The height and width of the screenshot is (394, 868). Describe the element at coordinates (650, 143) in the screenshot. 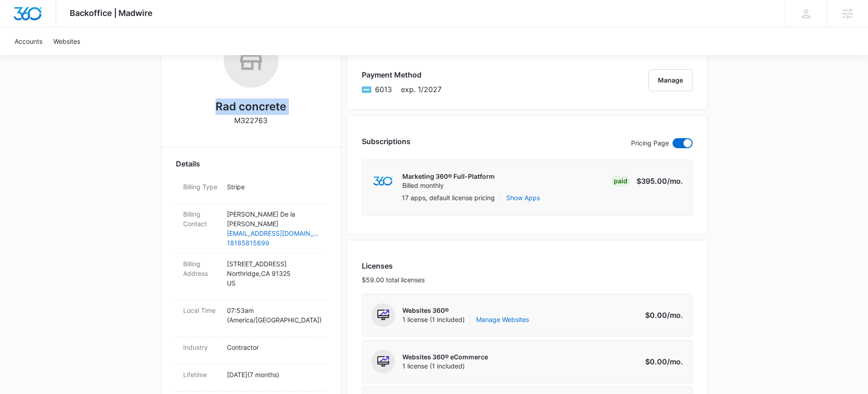

I see `p: Pricing Page` at that location.